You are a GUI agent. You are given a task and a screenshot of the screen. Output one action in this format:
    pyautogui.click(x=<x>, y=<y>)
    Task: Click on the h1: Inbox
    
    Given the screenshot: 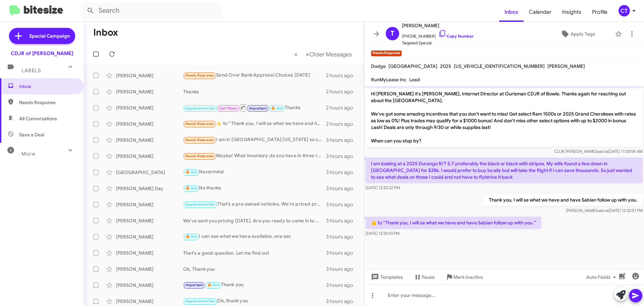 What is the action you would take?
    pyautogui.click(x=106, y=33)
    